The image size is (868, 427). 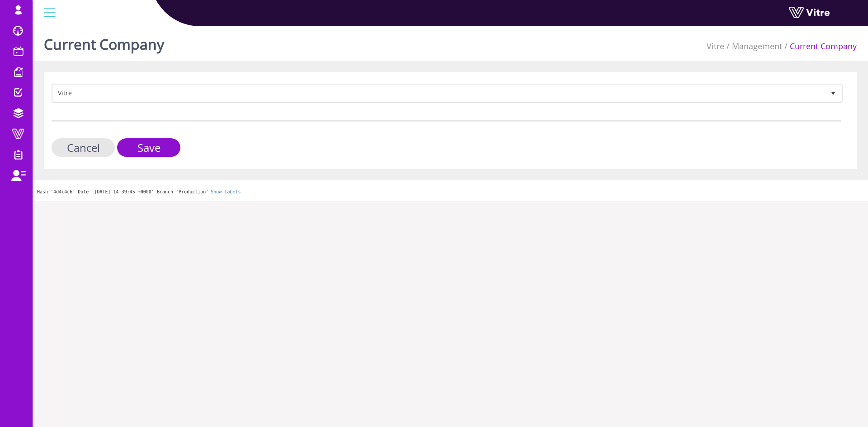 I want to click on a: Show Labels, so click(x=226, y=192).